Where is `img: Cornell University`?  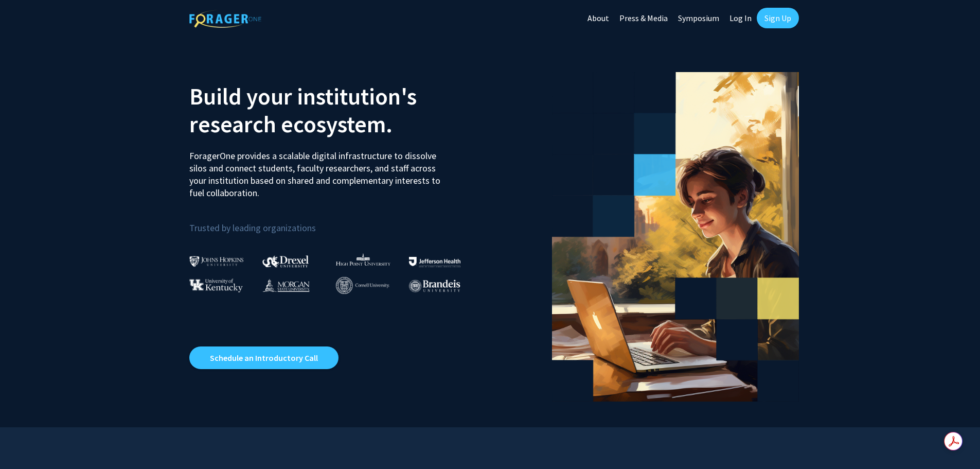
img: Cornell University is located at coordinates (362, 285).